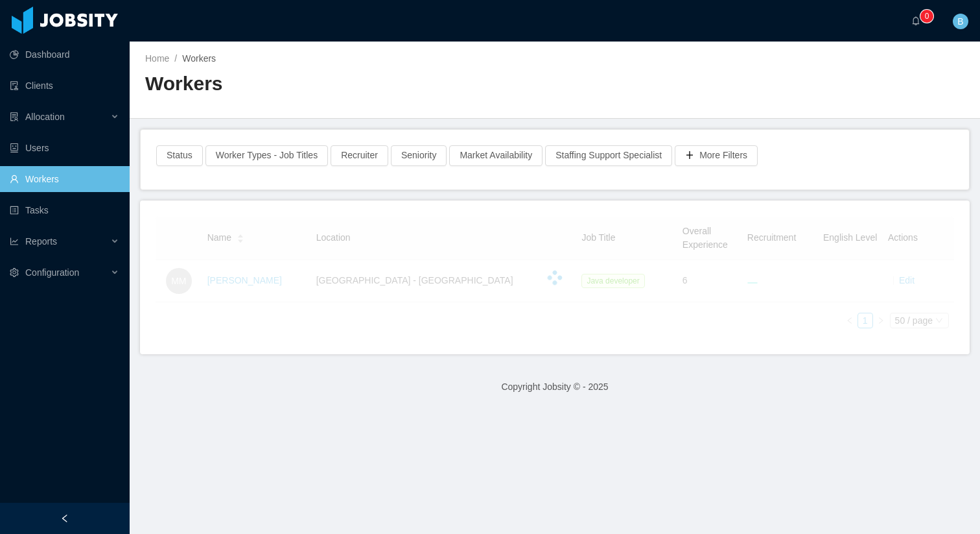  I want to click on a: icon: userWorkers, so click(64, 179).